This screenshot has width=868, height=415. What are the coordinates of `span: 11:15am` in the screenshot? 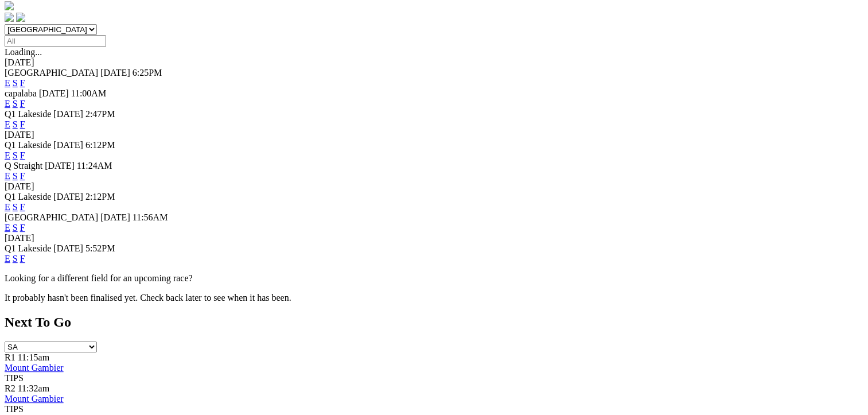 It's located at (33, 357).